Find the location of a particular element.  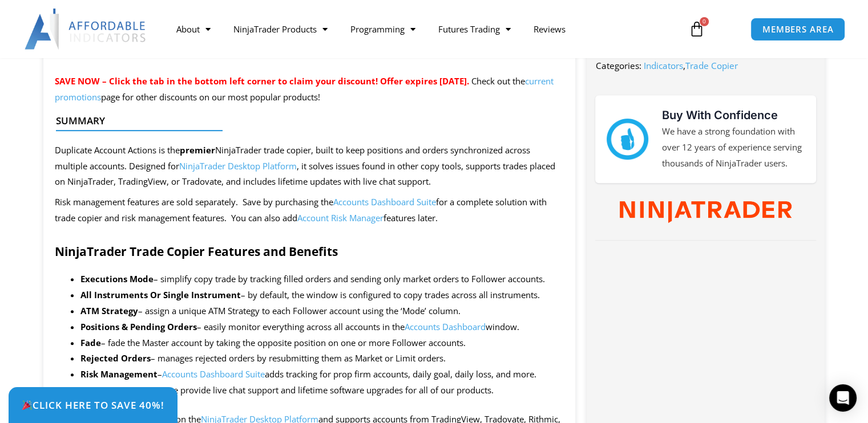

p: We have a strong foundation with over 12 years of experience serving thousands of NinjaTrader users. is located at coordinates (733, 148).